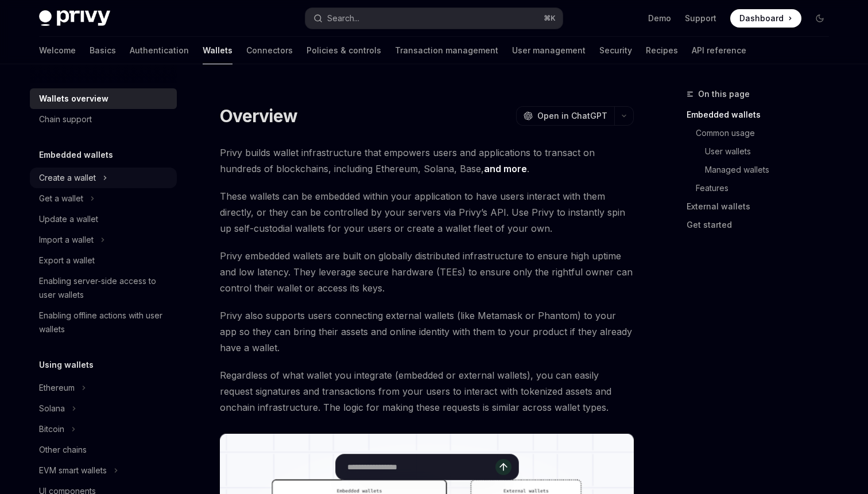 Image resolution: width=868 pixels, height=494 pixels. What do you see at coordinates (762, 206) in the screenshot?
I see `a: External wallets` at bounding box center [762, 206].